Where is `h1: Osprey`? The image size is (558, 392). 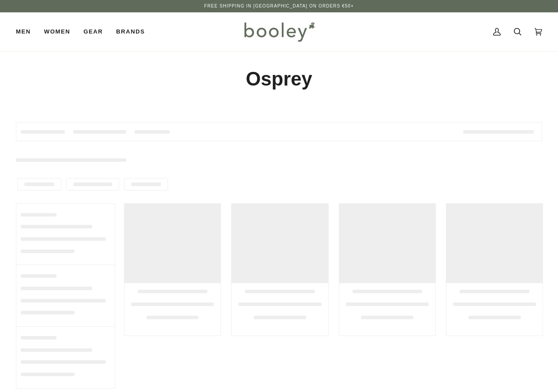
h1: Osprey is located at coordinates (279, 79).